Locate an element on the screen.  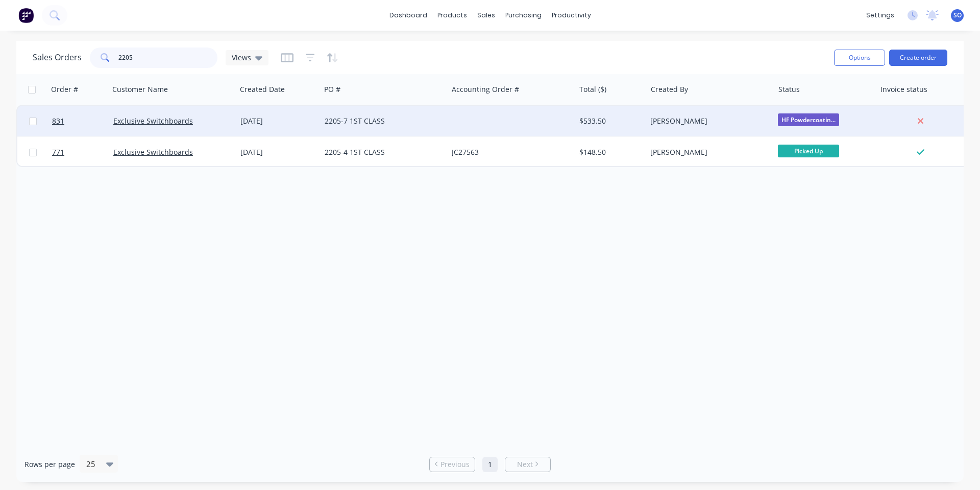
span: HF Powdercoatin... is located at coordinates (809, 120).